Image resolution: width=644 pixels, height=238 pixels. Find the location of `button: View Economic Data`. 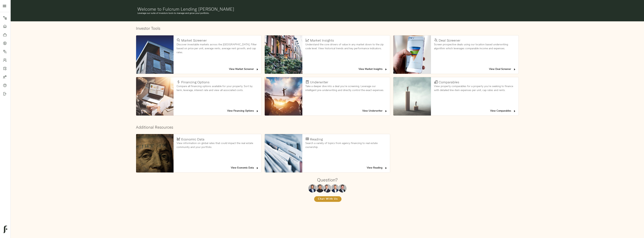

button: View Economic Data is located at coordinates (245, 168).